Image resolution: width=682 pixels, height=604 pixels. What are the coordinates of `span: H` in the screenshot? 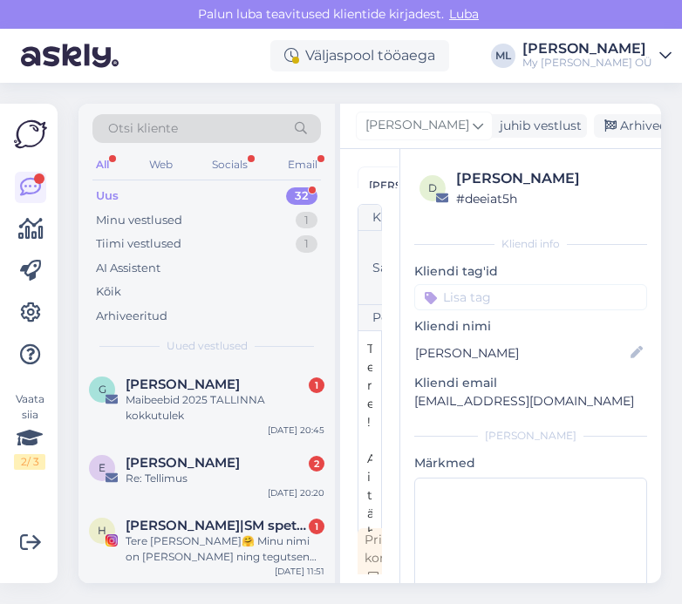 It's located at (102, 530).